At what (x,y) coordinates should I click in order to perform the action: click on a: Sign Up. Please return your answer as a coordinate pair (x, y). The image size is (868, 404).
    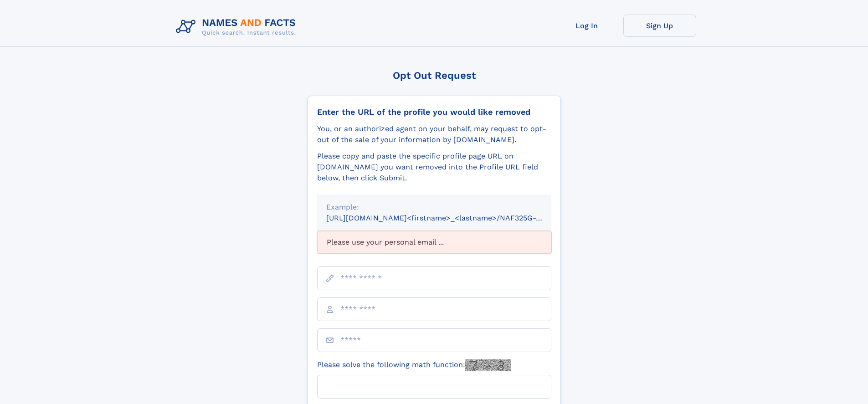
    Looking at the image, I should click on (659, 25).